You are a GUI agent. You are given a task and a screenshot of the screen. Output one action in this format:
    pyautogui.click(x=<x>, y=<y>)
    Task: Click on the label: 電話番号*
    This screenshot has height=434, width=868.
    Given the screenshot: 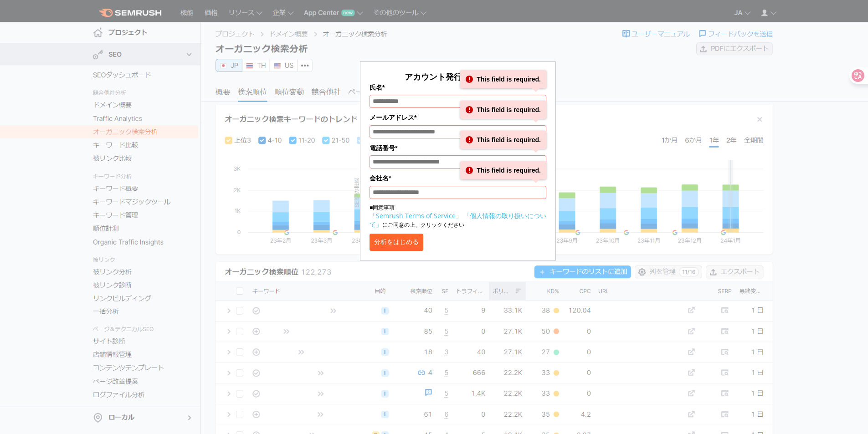 What is the action you would take?
    pyautogui.click(x=458, y=148)
    